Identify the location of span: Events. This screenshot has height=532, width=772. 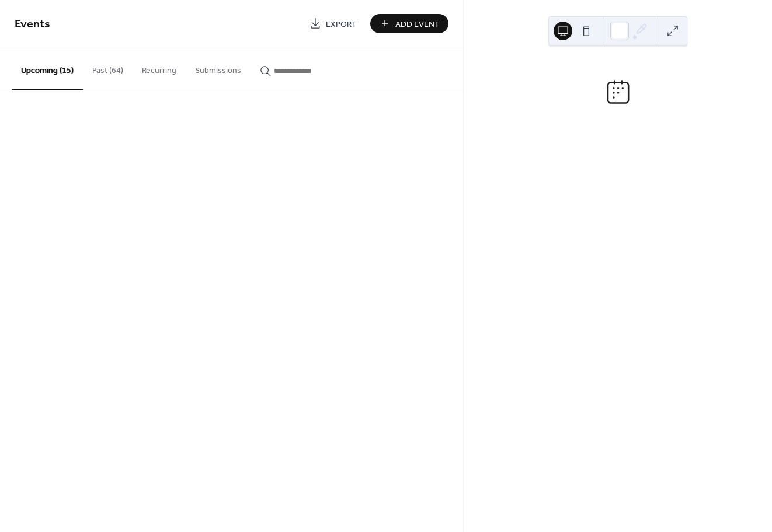
(32, 24).